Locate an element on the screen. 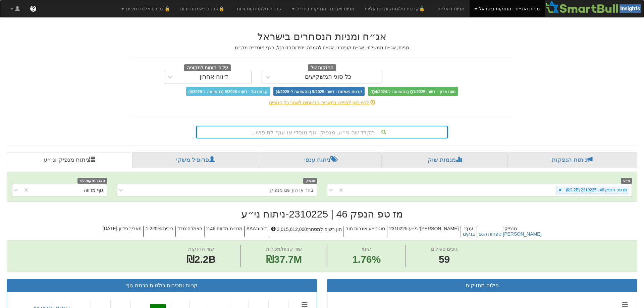 This screenshot has height=308, width=644. a: מגמות שוק is located at coordinates (444, 160).